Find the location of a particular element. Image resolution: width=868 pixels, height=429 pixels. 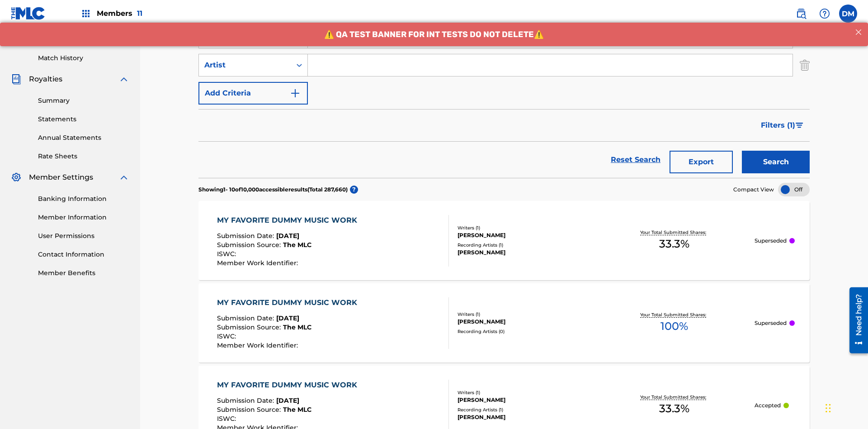

p: Showing 1 - 10 of 10,000 accessible results (Total 287,660 ) is located at coordinates (273, 189).